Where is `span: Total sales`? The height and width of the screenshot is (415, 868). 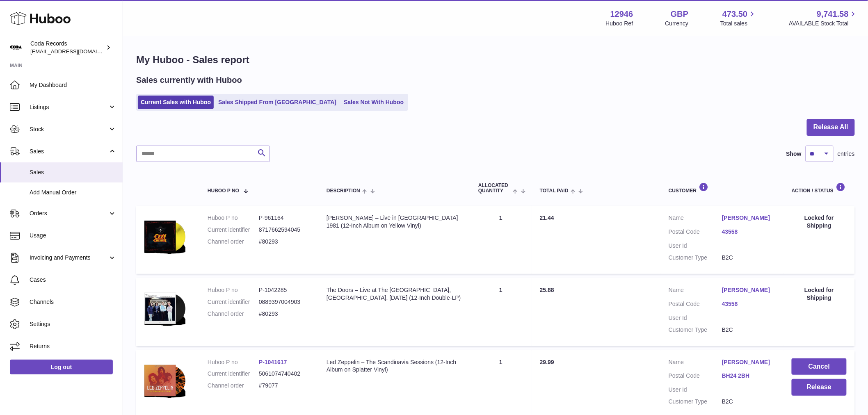
span: Total sales is located at coordinates (738, 23).